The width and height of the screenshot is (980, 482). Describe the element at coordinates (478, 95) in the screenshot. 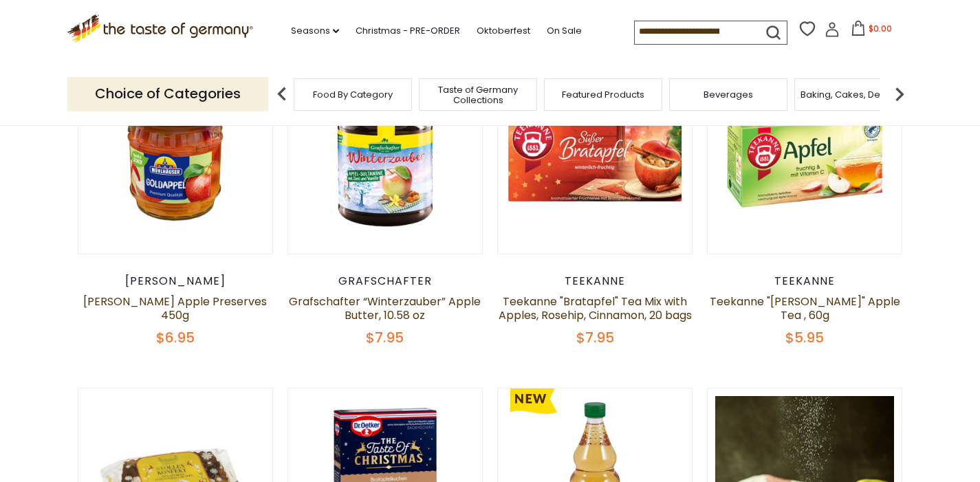

I see `a: Taste of Germany Collections` at that location.